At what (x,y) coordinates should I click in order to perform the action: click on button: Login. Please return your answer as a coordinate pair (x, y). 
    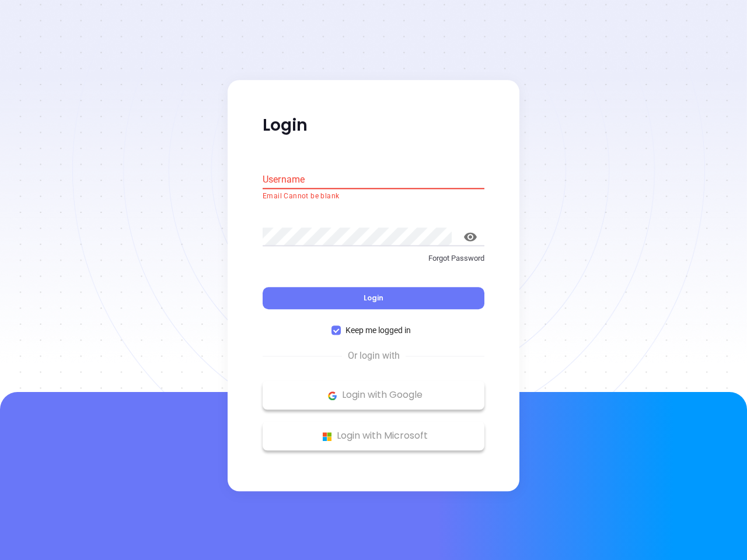
    Looking at the image, I should click on (374, 299).